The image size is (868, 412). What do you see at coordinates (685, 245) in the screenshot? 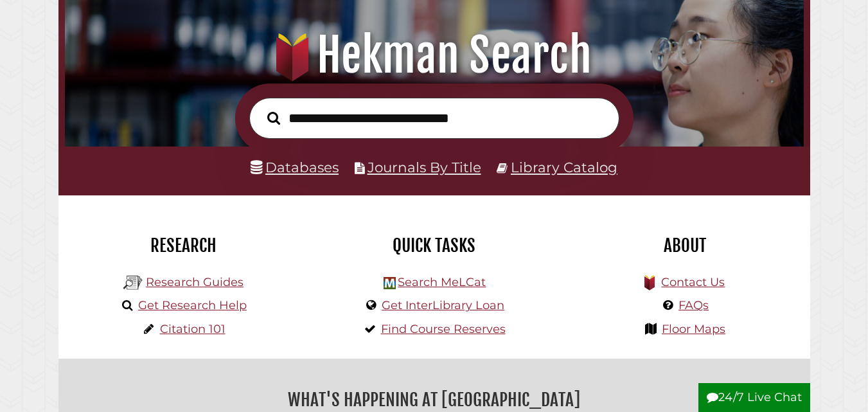
I see `h2: About` at bounding box center [685, 245].